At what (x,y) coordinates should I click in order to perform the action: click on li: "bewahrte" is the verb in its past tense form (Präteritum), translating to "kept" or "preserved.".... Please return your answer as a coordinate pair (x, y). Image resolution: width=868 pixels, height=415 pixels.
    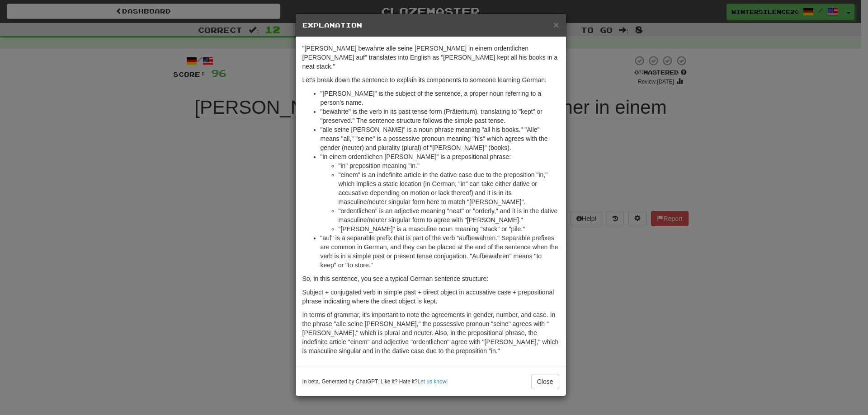
    Looking at the image, I should click on (440, 116).